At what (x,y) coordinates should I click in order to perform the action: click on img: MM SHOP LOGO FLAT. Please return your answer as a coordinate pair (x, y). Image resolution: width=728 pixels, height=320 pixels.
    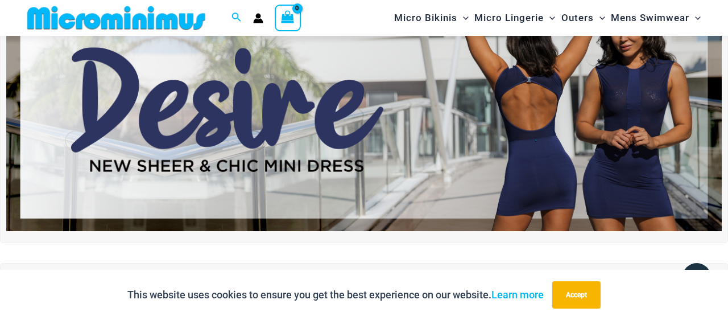
    Looking at the image, I should click on (116, 18).